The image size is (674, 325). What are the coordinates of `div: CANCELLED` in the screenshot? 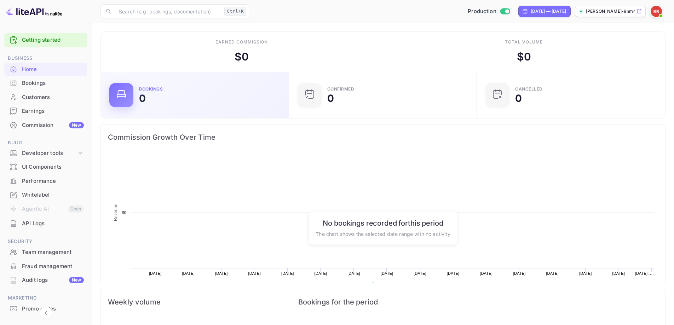 It's located at (529, 89).